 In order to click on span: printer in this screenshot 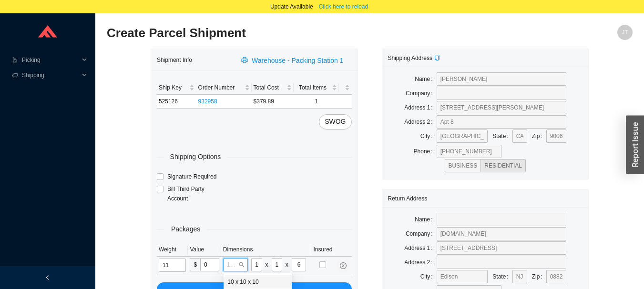, I will do `click(246, 60)`.